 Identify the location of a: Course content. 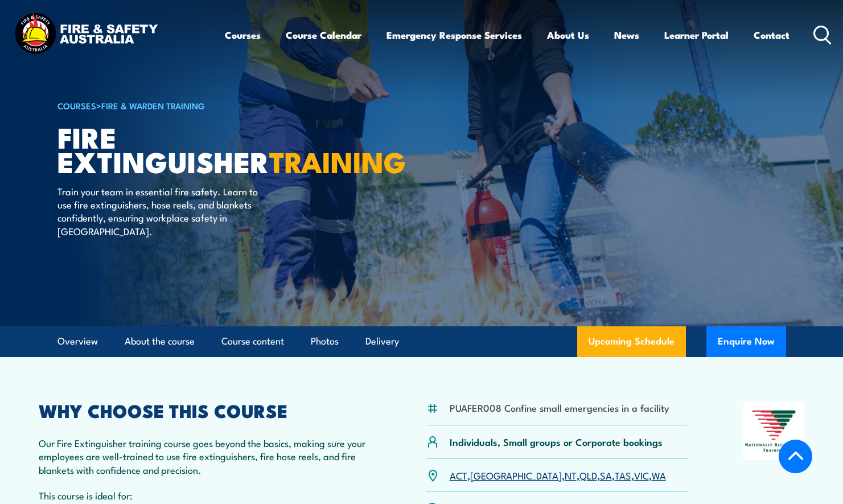
(253, 341).